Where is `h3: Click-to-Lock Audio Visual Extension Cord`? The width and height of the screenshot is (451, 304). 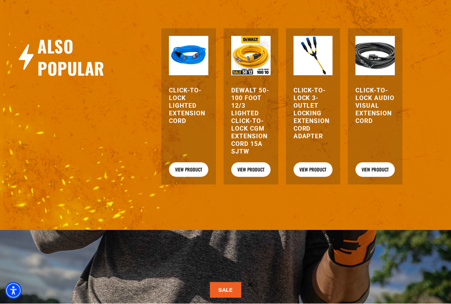
h3: Click-to-Lock Audio Visual Extension Cord is located at coordinates (375, 106).